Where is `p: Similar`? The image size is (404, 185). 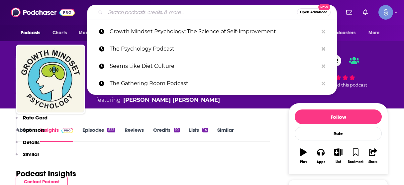
p: Similar is located at coordinates (31, 154).